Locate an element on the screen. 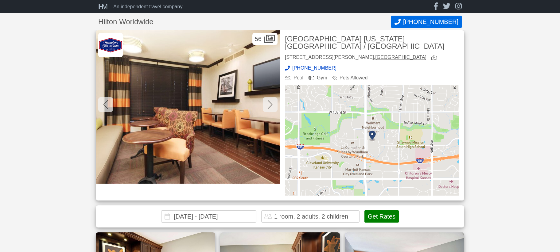 The height and width of the screenshot is (252, 560). a: instagram is located at coordinates (458, 6).